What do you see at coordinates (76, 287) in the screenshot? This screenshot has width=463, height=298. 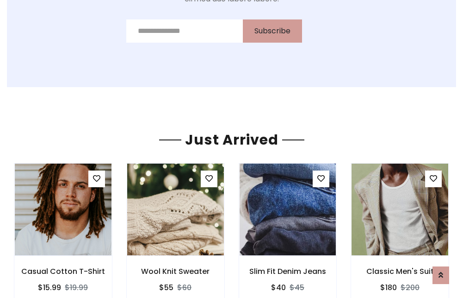 I see `del: $19.99` at bounding box center [76, 287].